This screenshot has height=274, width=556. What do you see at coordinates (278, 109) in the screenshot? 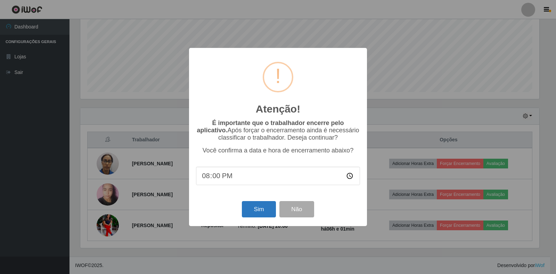
I see `h2: Atenção!` at bounding box center [278, 109].